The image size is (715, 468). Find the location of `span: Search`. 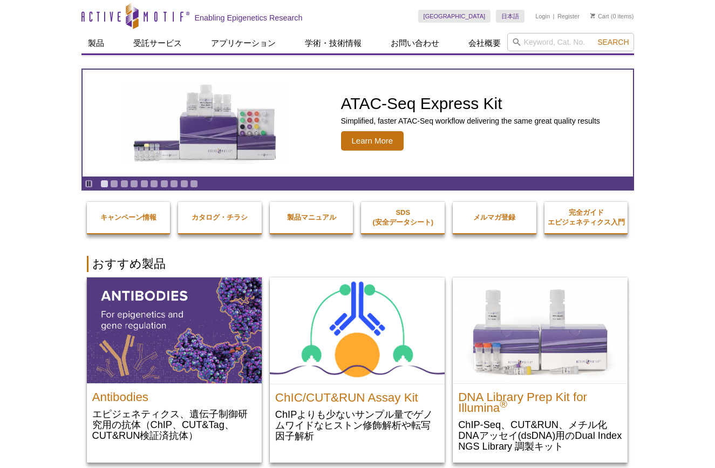

span: Search is located at coordinates (613, 42).